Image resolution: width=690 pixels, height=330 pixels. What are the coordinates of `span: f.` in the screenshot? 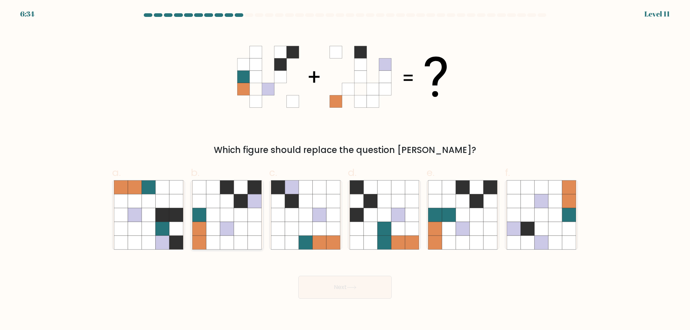 It's located at (508, 173).